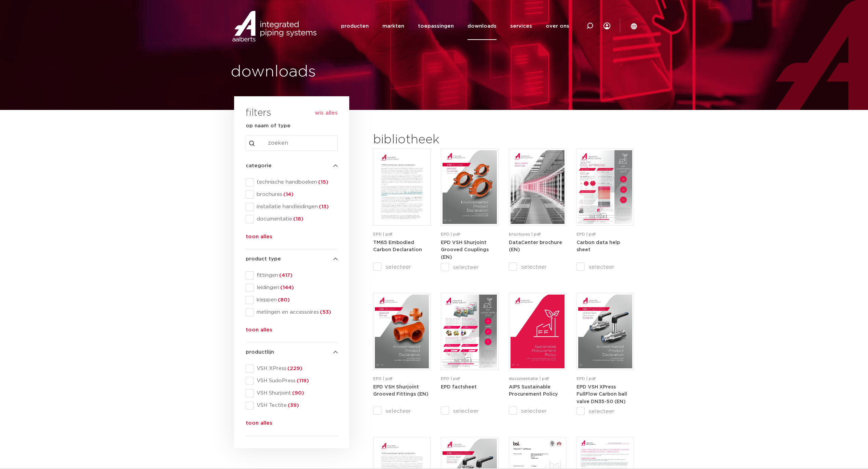  Describe the element at coordinates (291, 394) in the screenshot. I see `div: VSH Shurjoint(90)` at that location.